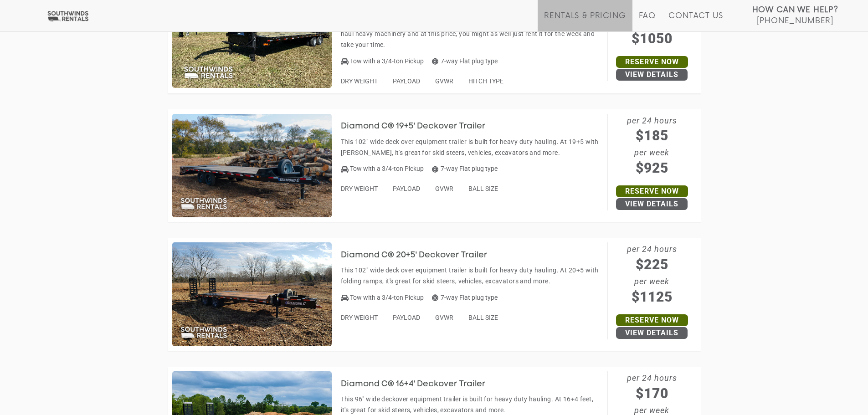  I want to click on img: SW013 - Diamond C 19+5' Deckover Trailer, so click(252, 166).